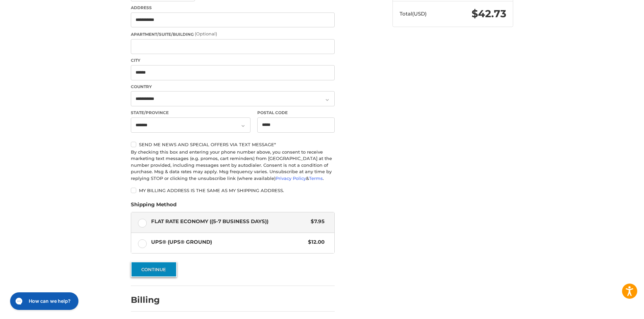  Describe the element at coordinates (153, 206) in the screenshot. I see `legend: Shipping Method` at that location.